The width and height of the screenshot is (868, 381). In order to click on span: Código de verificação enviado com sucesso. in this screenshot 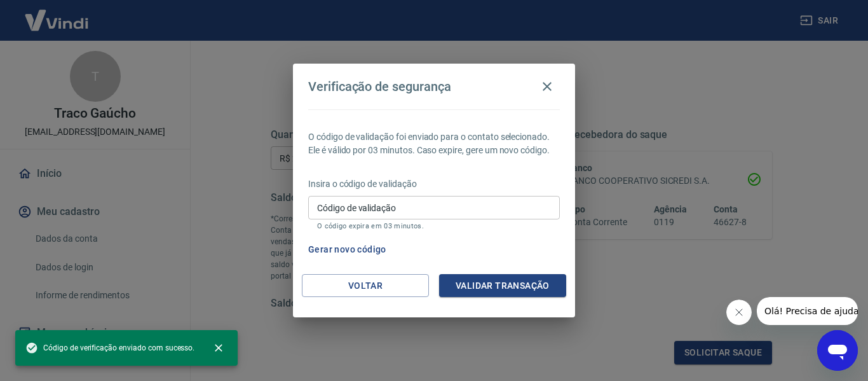, I will do `click(110, 348)`.